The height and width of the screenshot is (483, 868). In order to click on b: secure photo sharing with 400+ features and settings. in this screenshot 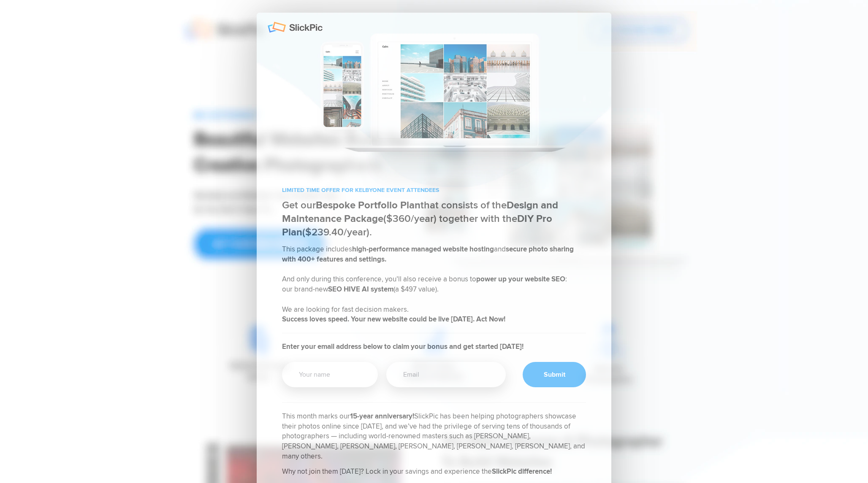, I will do `click(427, 254)`.